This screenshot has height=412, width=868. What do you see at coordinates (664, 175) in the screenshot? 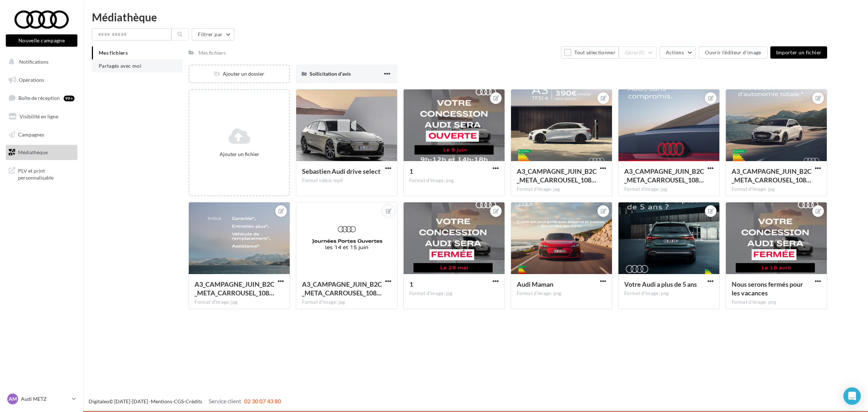
I see `span: A3_CAMPAGNE_JUIN_B2C_META_CARROUSEL_1080x1080-E1_LOM1` at bounding box center [664, 175].